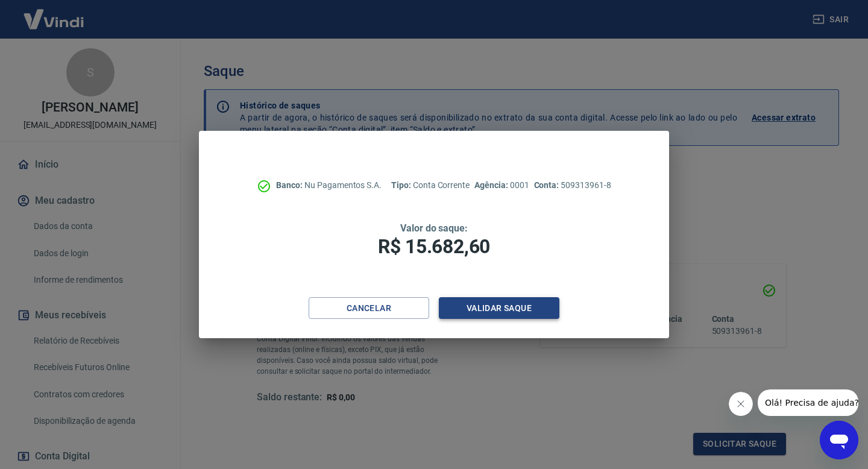  Describe the element at coordinates (434, 247) in the screenshot. I see `span: R$ 15.682,60` at that location.